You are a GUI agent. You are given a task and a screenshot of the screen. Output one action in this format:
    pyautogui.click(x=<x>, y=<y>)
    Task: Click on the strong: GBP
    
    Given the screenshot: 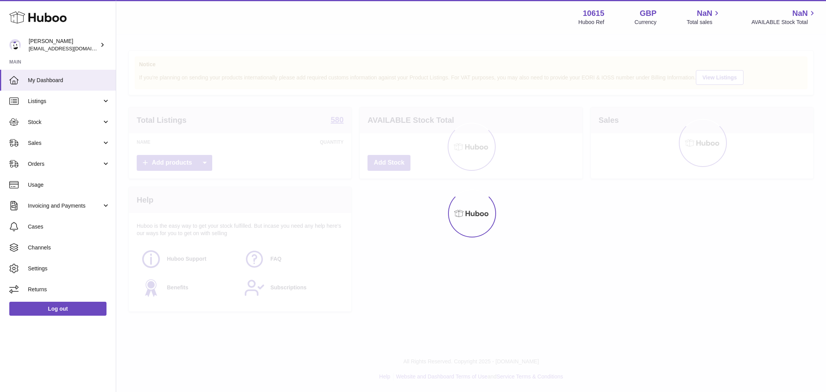 What is the action you would take?
    pyautogui.click(x=648, y=13)
    